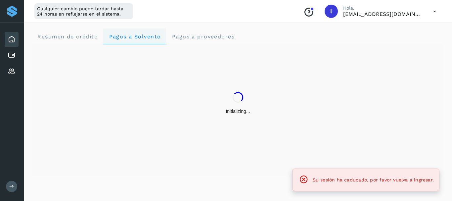 The width and height of the screenshot is (452, 201). I want to click on span: Resumen de crédito, so click(67, 36).